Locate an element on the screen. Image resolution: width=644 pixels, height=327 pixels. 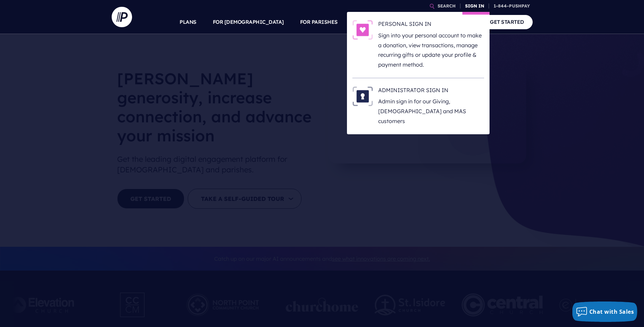
a: EXPLORE is located at coordinates (412, 22).